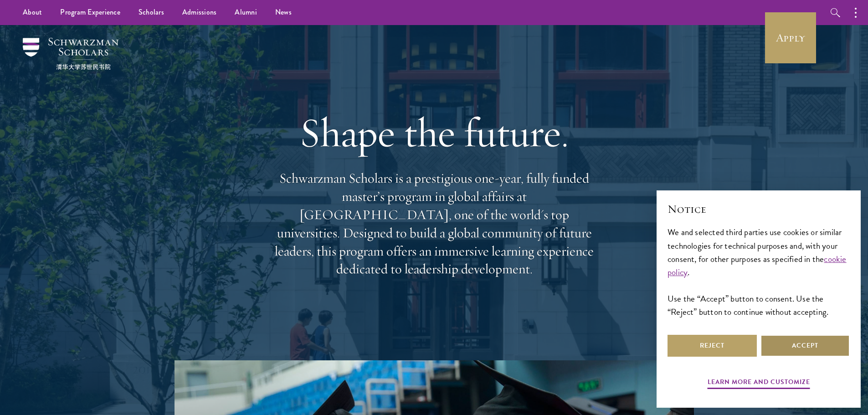 The image size is (868, 415). Describe the element at coordinates (434, 133) in the screenshot. I see `h1: Shape the future.` at that location.